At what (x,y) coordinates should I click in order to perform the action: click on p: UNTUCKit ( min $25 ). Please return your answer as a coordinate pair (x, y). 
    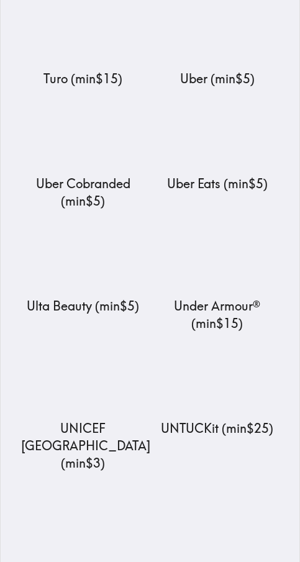
    Looking at the image, I should click on (217, 428).